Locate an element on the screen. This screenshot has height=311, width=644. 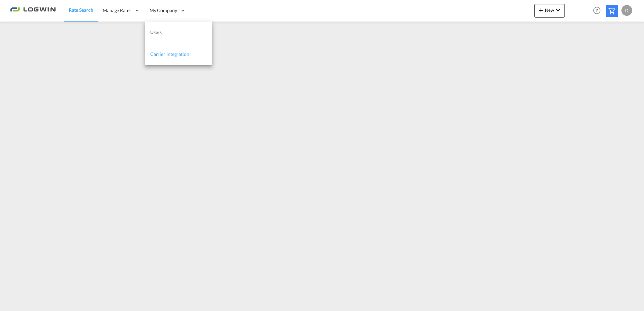
md-icon: icon-plus 400-fg is located at coordinates (541, 10).